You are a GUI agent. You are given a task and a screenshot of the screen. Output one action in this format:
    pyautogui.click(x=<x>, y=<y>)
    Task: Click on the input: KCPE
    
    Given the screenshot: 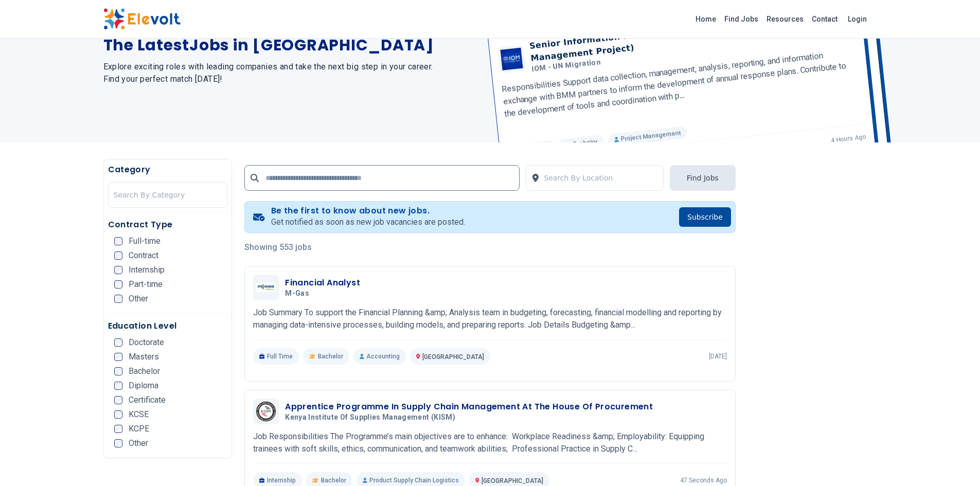 What is the action you would take?
    pyautogui.click(x=119, y=429)
    